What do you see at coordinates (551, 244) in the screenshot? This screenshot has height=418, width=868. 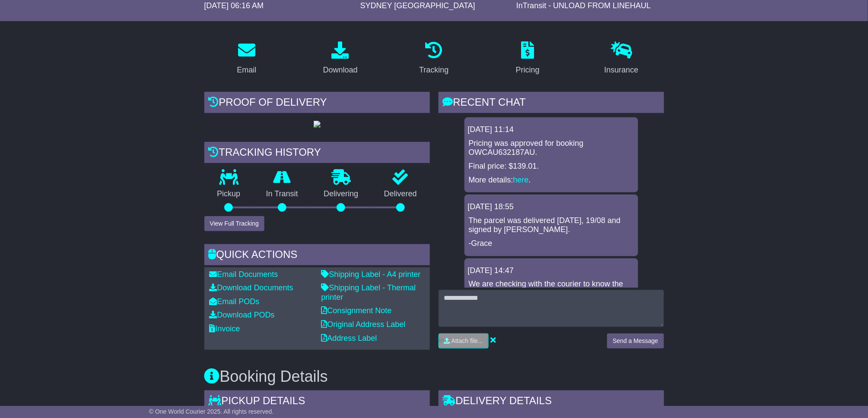 I see `p: -Grace` at bounding box center [551, 244].